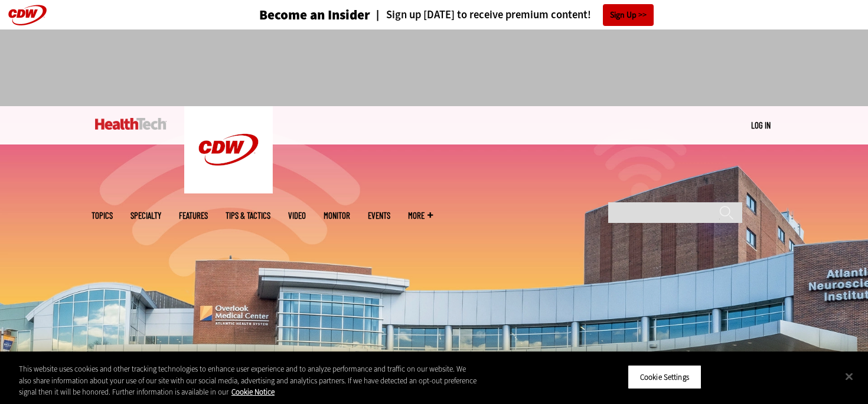  Describe the element at coordinates (315, 15) in the screenshot. I see `h3: Become an Insider` at that location.